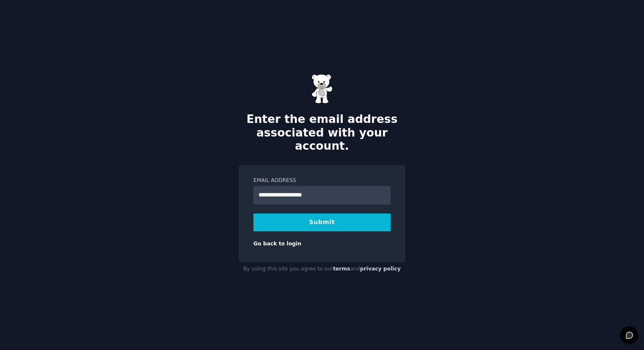 Image resolution: width=644 pixels, height=350 pixels. Describe the element at coordinates (322, 133) in the screenshot. I see `h2: Enter the email address associated with your account.` at that location.